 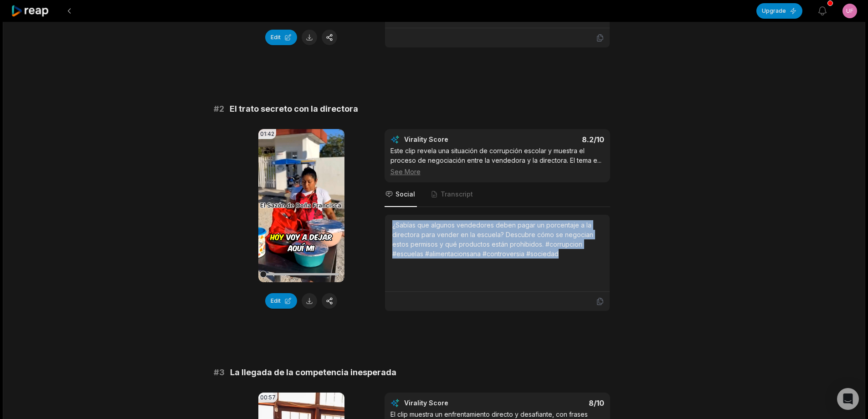 What do you see at coordinates (294, 109) in the screenshot?
I see `span: El trato secreto con la directora` at bounding box center [294, 109].